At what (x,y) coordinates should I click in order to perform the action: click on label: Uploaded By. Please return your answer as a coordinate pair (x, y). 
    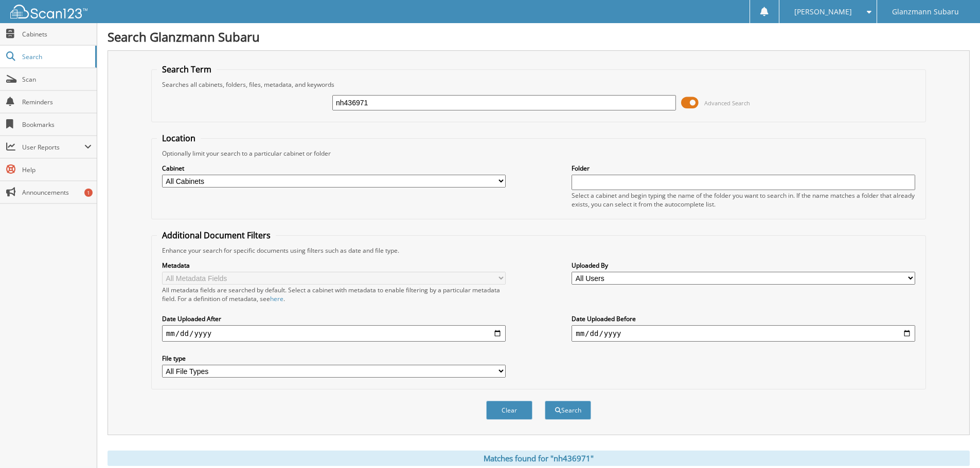
    Looking at the image, I should click on (743, 266).